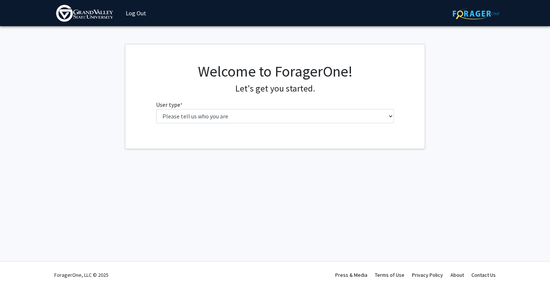 Image resolution: width=550 pixels, height=288 pixels. What do you see at coordinates (351, 275) in the screenshot?
I see `a: Press & Media` at bounding box center [351, 275].